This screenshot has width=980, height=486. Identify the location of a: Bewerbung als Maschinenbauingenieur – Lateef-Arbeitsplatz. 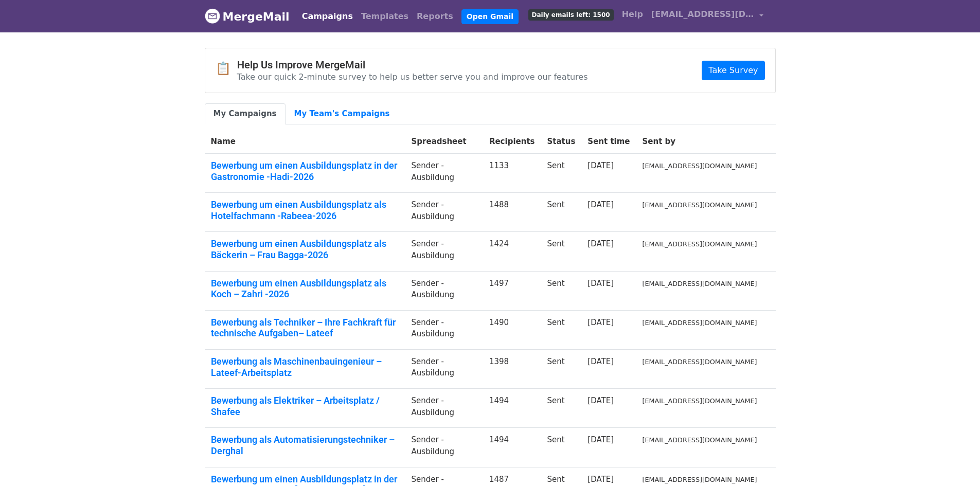
(305, 367).